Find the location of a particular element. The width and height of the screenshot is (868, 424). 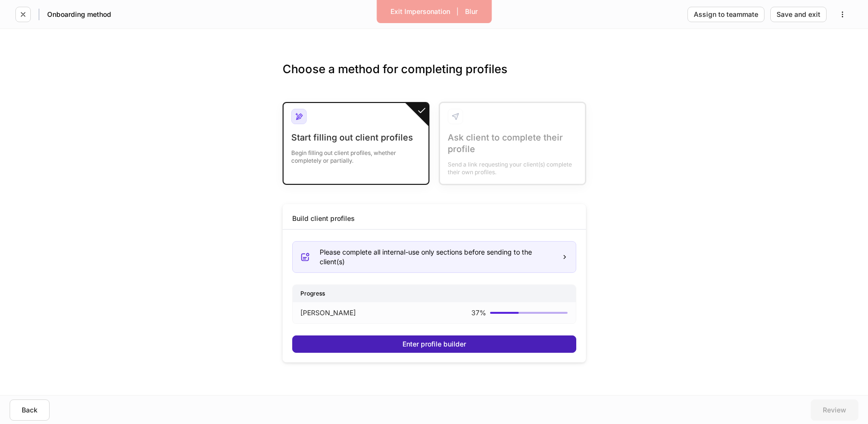

button: Save and exit is located at coordinates (798, 14).